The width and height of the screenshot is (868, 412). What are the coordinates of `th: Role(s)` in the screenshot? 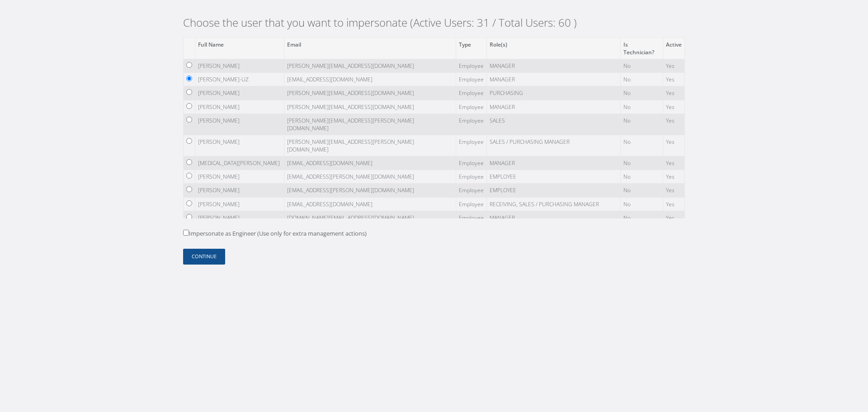 It's located at (554, 48).